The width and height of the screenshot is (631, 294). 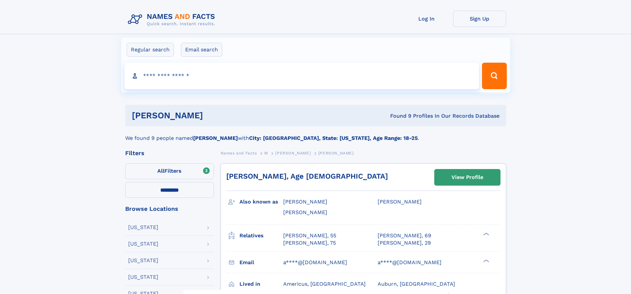 I want to click on a: View Profile, so click(x=468, y=177).